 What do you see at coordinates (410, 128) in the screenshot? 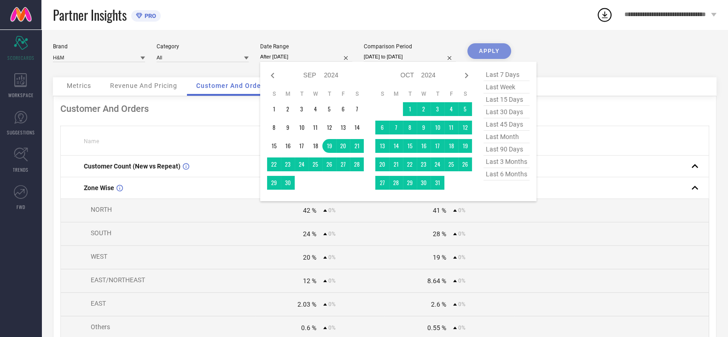
I see `td: Tue Oct 08 2024` at bounding box center [410, 128].